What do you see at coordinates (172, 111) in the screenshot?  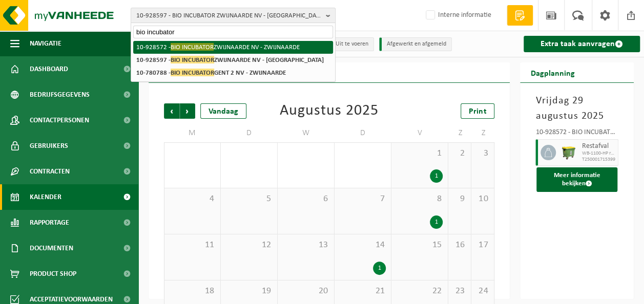 I see `span: Vorige` at bounding box center [172, 111].